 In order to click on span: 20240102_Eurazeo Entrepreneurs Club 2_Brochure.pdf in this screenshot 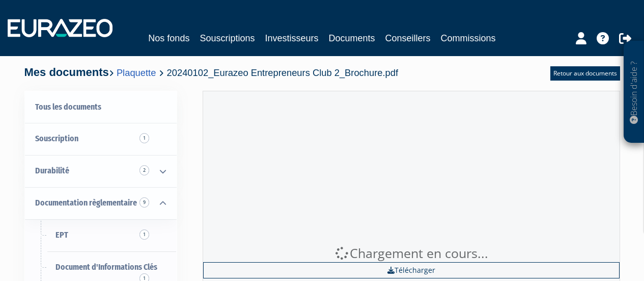, I will do `click(283, 73)`.